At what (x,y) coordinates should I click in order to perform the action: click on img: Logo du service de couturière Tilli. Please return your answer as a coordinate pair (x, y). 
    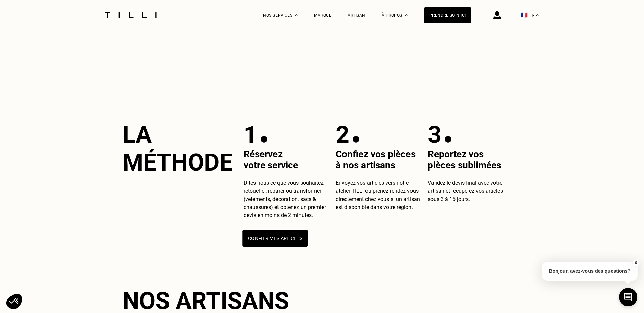
    Looking at the image, I should click on (130, 15).